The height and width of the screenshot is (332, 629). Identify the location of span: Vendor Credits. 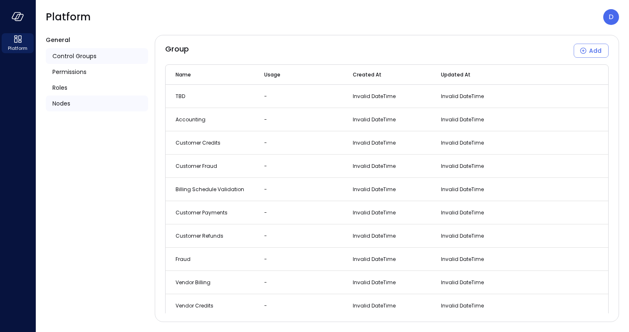
(194, 306).